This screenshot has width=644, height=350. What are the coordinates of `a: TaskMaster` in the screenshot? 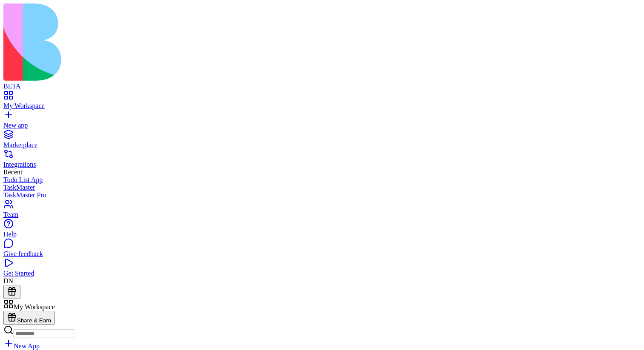 It's located at (322, 188).